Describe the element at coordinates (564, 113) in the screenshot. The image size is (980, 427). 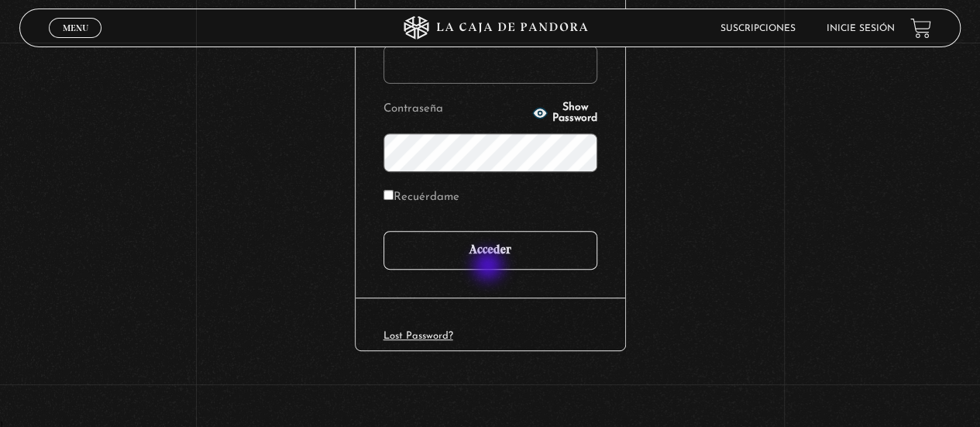
I see `button: Show Password` at that location.